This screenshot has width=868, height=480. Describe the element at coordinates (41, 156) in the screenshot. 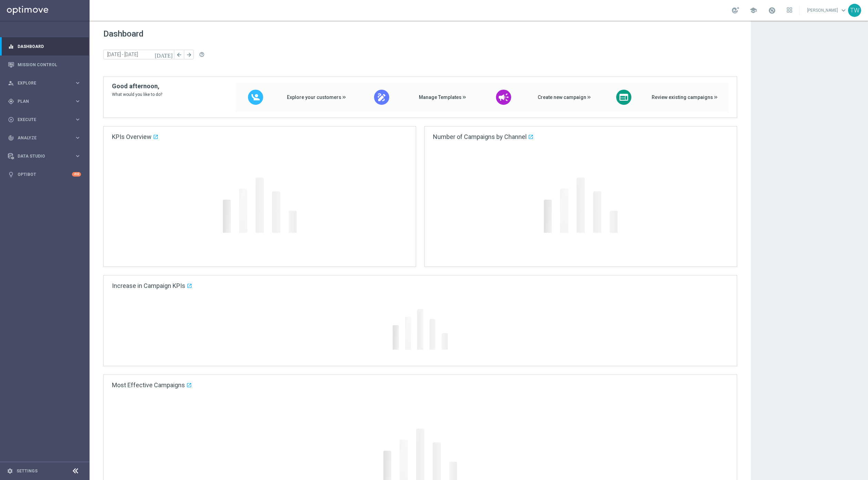

I see `div: Data Studio` at that location.